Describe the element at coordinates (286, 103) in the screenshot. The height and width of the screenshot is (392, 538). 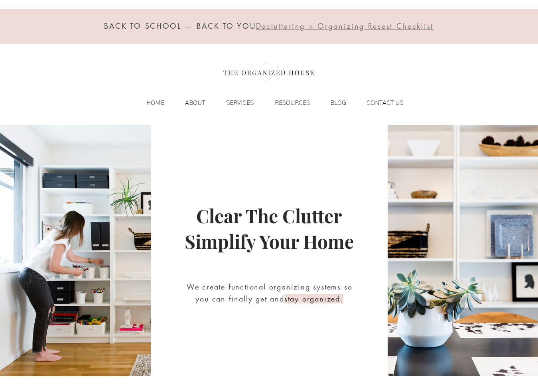
I see `a: RESOURCES` at that location.